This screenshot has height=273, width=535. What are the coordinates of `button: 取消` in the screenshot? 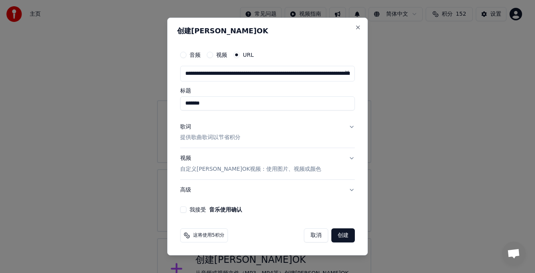 It's located at (316, 235).